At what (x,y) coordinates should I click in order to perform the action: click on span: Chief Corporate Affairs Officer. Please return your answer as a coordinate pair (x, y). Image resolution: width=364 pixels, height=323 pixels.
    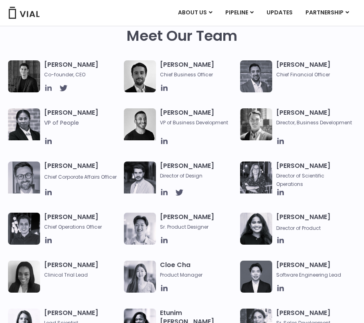
    Looking at the image, I should click on (80, 177).